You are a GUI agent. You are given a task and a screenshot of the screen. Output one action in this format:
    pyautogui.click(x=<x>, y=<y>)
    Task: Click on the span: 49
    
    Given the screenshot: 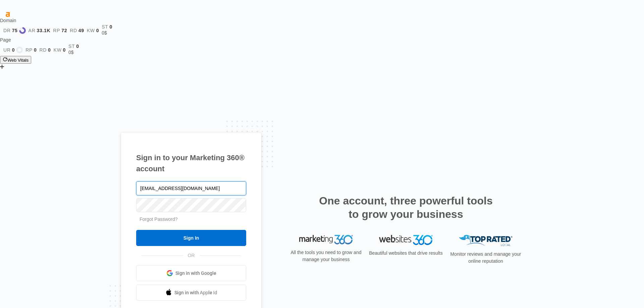 What is the action you would take?
    pyautogui.click(x=82, y=30)
    